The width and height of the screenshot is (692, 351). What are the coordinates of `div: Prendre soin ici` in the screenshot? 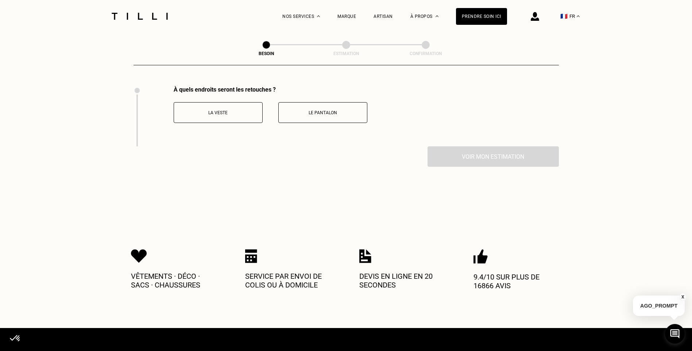 It's located at (482, 16).